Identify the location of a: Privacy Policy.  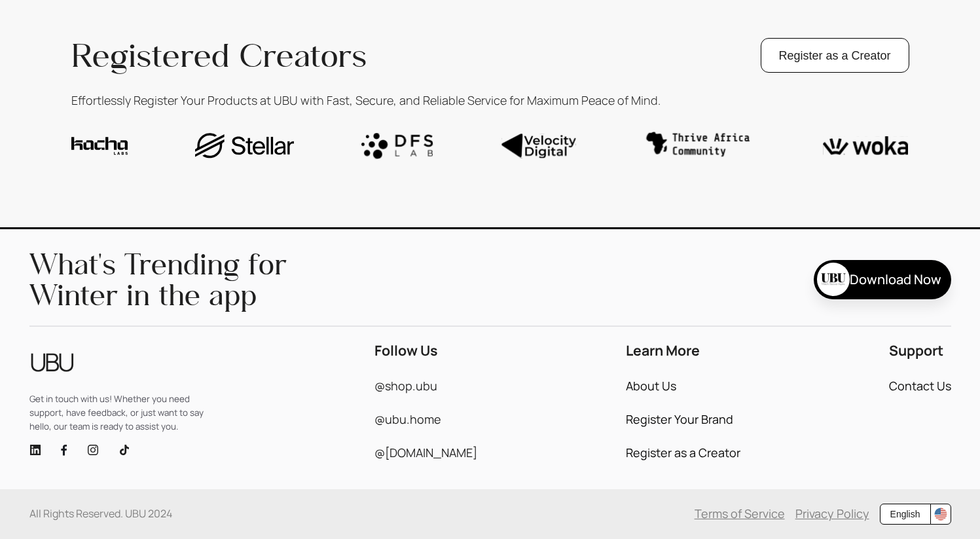
(832, 513).